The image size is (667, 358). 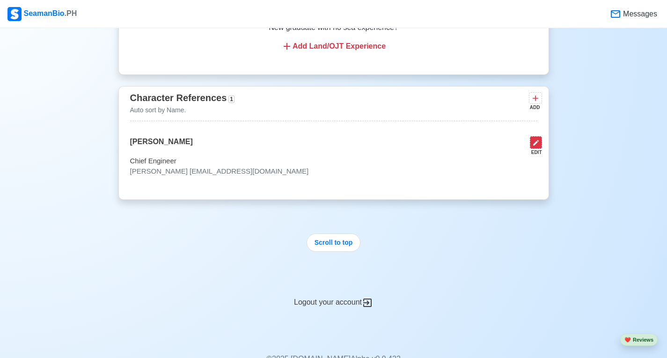 I want to click on span: Character References, so click(x=178, y=98).